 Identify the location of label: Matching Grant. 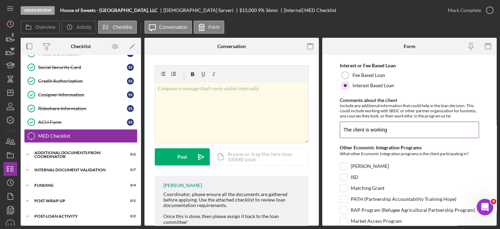
(368, 188).